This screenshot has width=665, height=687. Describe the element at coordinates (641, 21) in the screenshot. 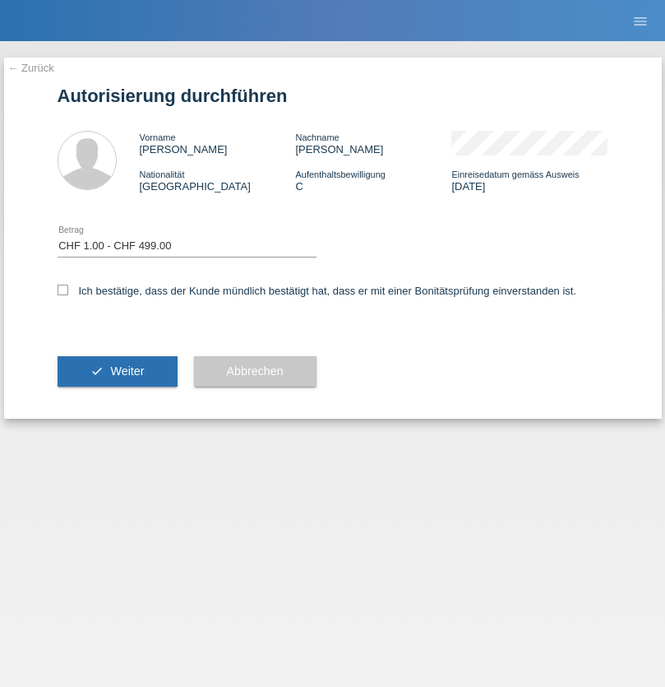

I see `a: menu` at that location.